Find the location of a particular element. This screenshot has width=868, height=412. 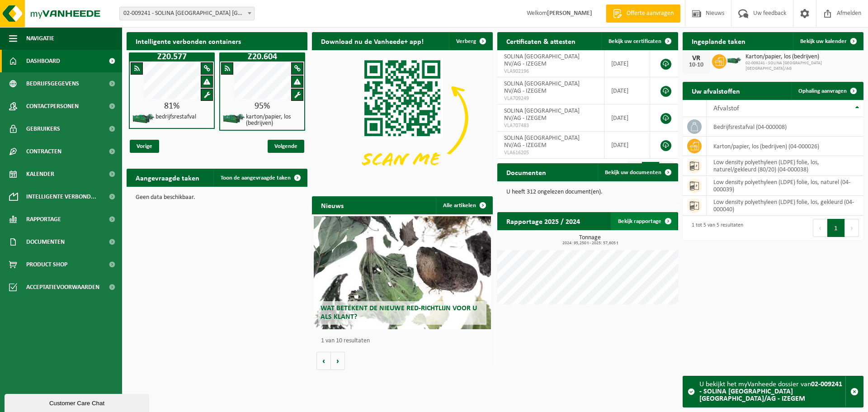

h2: Ingeplande taken is located at coordinates (719, 40).